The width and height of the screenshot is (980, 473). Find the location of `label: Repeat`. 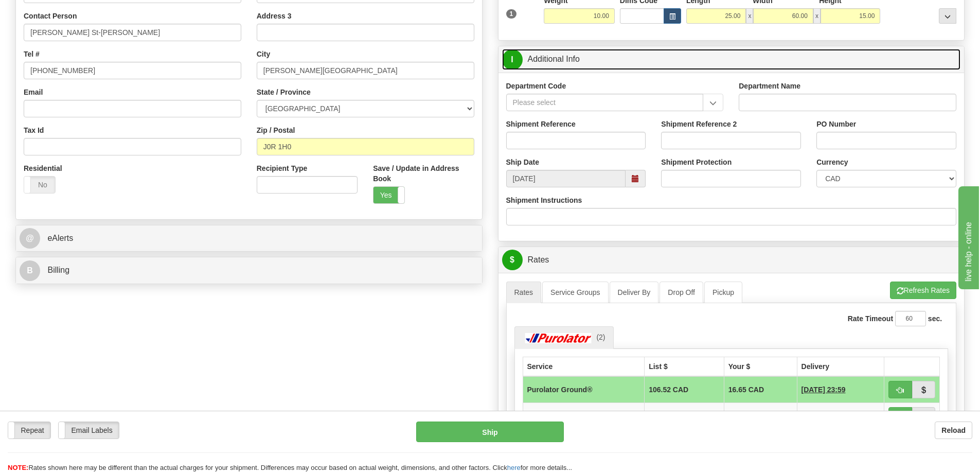

label: Repeat is located at coordinates (29, 430).